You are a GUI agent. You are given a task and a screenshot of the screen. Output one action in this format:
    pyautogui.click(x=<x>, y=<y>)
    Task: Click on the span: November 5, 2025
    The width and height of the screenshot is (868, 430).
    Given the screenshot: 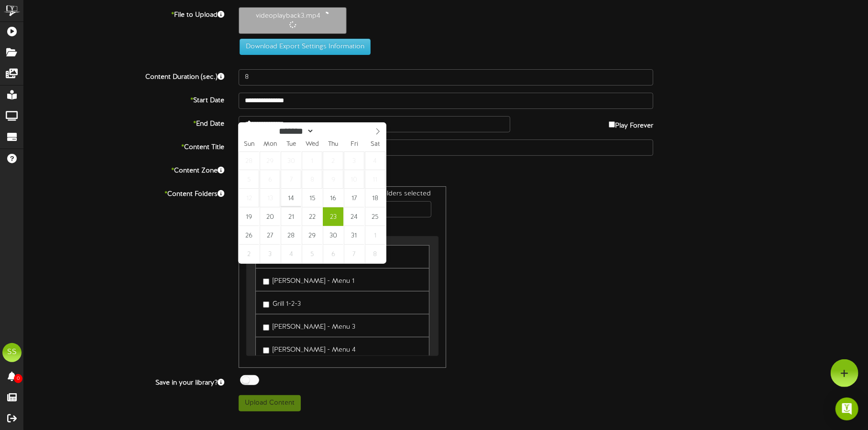 What is the action you would take?
    pyautogui.click(x=312, y=254)
    